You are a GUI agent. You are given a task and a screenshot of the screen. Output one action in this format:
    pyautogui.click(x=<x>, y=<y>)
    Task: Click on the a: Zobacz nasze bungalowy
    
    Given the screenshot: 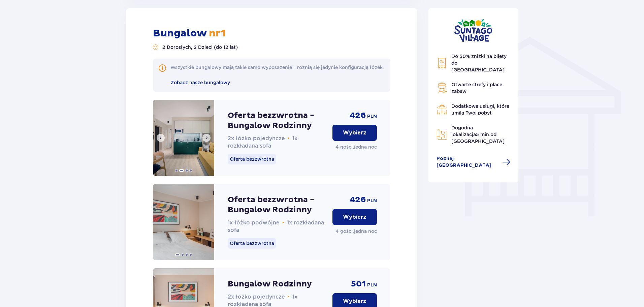 What is the action you would take?
    pyautogui.click(x=200, y=83)
    